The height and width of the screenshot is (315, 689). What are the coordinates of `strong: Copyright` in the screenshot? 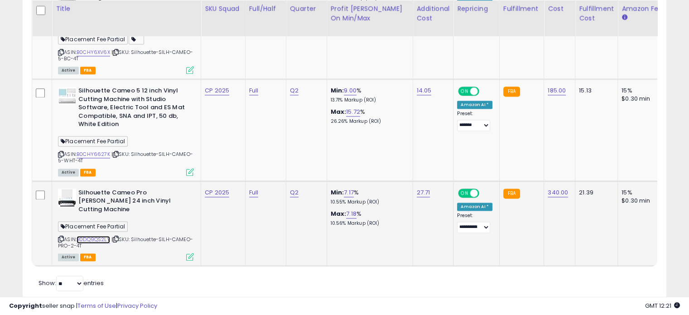 It's located at (25, 305).